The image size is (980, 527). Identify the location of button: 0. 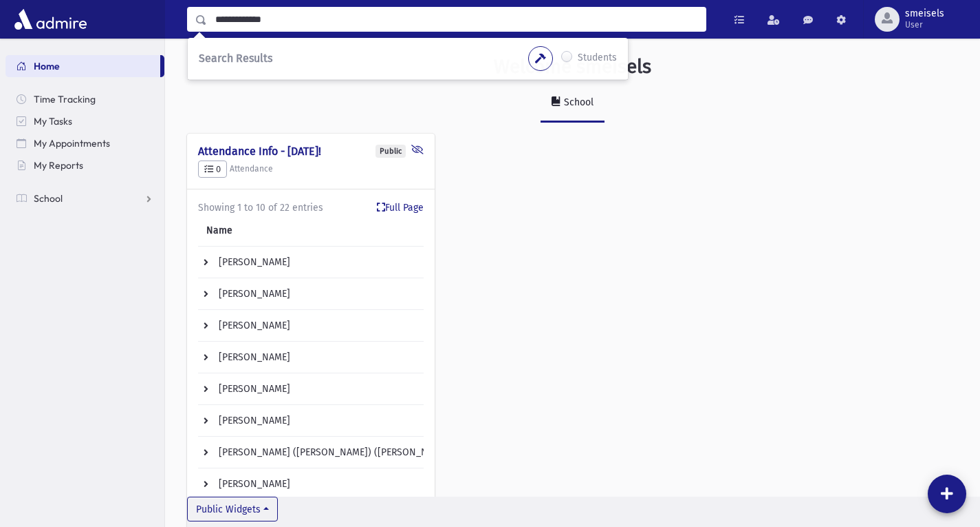
(213, 170).